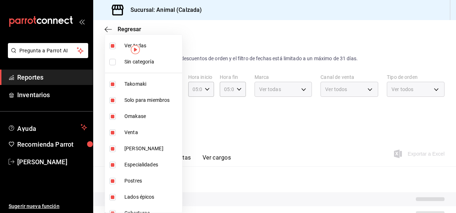 This screenshot has width=456, height=213. What do you see at coordinates (152, 62) in the screenshot?
I see `span: Sin categoría` at bounding box center [152, 62].